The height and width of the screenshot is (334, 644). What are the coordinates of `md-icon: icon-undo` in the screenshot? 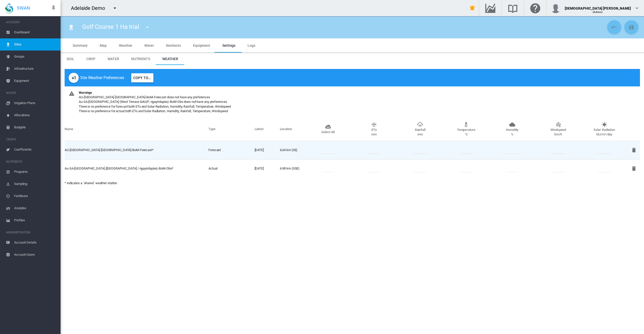 It's located at (614, 27).